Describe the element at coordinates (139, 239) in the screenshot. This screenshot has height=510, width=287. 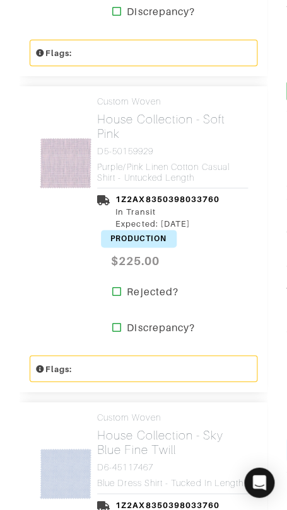
I see `span: PRODUCTION` at that location.